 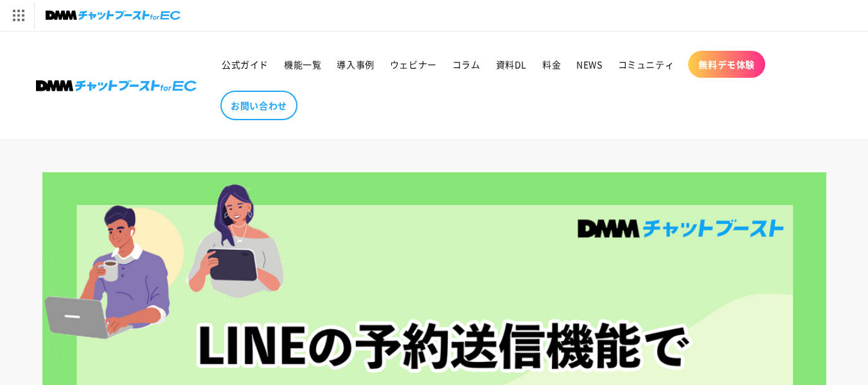 What do you see at coordinates (413, 64) in the screenshot?
I see `a: ウェビナー` at bounding box center [413, 64].